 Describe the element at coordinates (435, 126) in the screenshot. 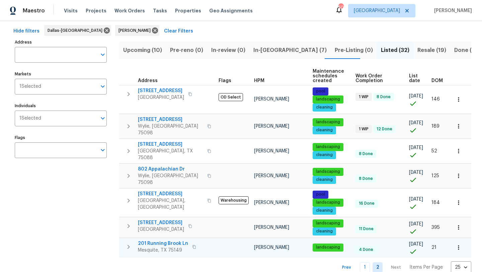

I see `span: 189` at that location.